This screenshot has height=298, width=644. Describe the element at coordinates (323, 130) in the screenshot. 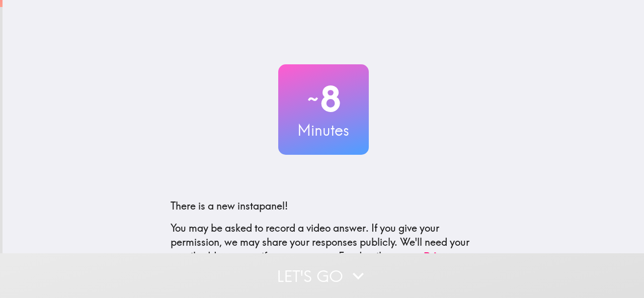

I see `h3: Minutes` at that location.